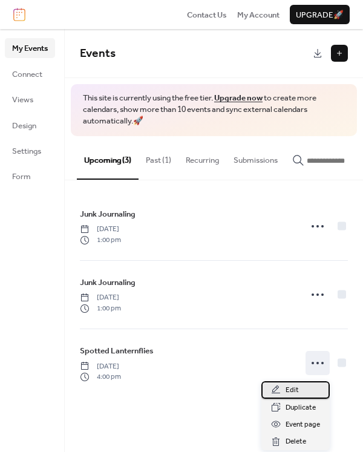 Image resolution: width=363 pixels, height=452 pixels. I want to click on button: Recurring, so click(202, 157).